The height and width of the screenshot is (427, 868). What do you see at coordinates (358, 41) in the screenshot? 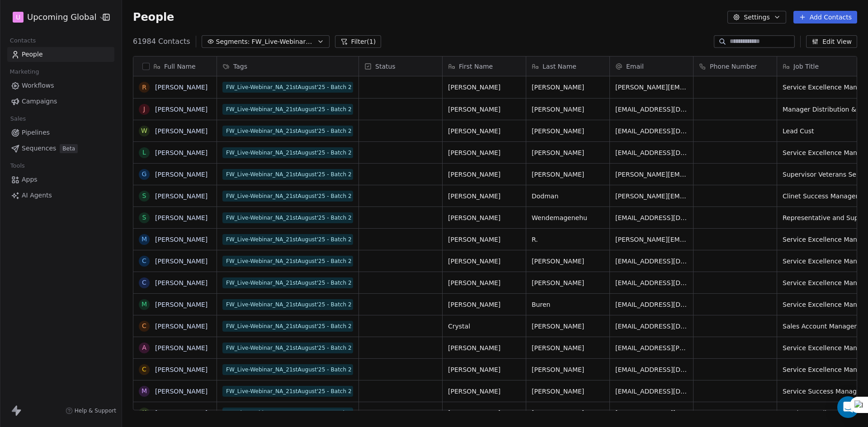
I see `button: Filter(1)` at bounding box center [358, 41].